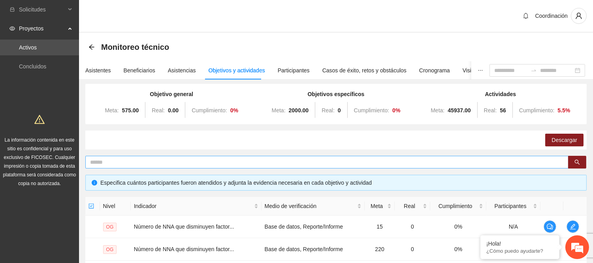 This screenshot has height=263, width=593. What do you see at coordinates (534, 70) in the screenshot?
I see `span: to` at bounding box center [534, 70].